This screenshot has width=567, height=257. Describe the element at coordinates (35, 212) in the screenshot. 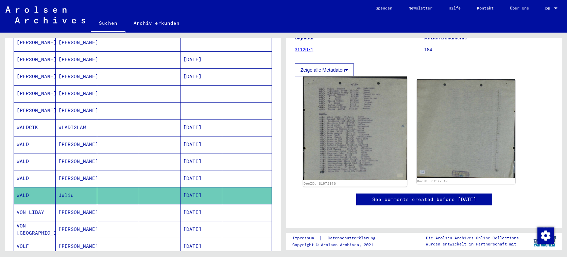

I see `mat-cell: VON LIBAY` at that location.